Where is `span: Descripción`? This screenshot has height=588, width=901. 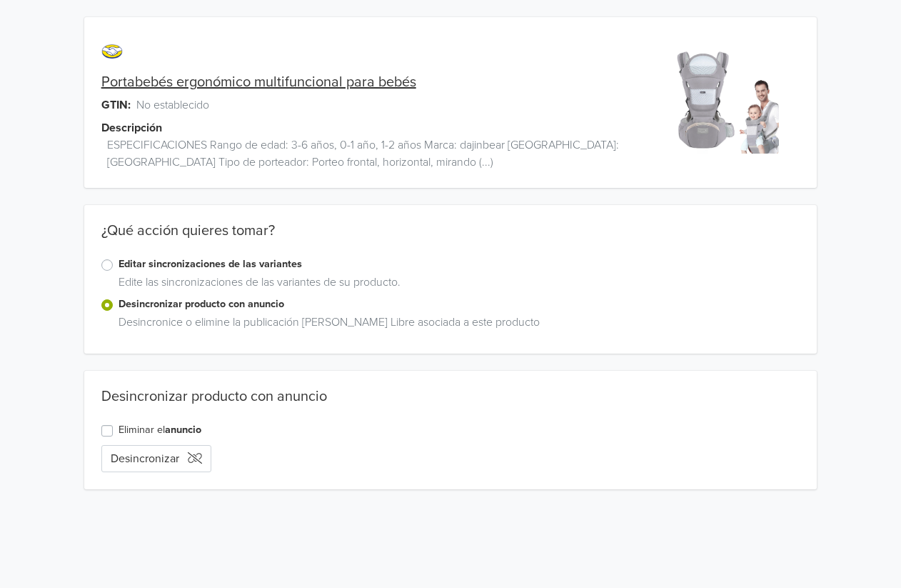
span: Descripción is located at coordinates (131, 128).